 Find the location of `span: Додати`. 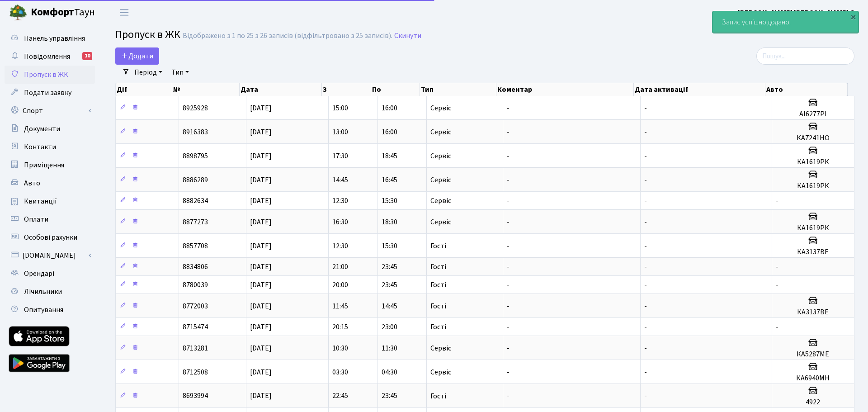

span: Додати is located at coordinates (137, 56).